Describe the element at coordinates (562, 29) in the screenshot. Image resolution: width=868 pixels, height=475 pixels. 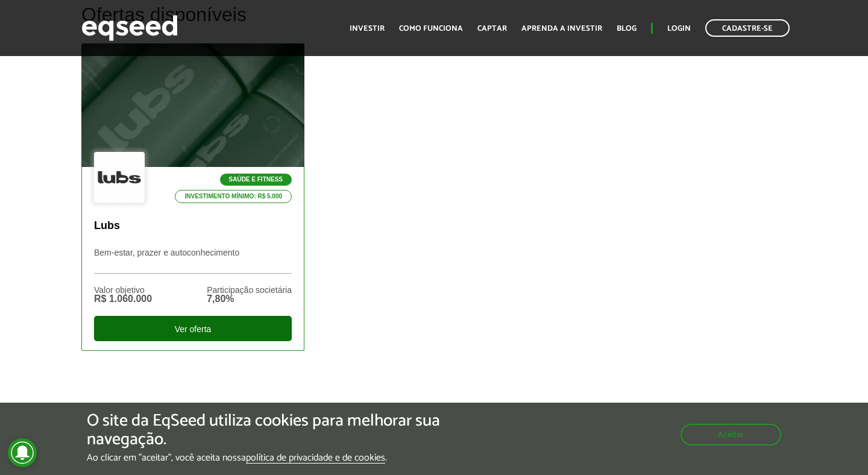
I see `a: Aprenda a investir` at that location.